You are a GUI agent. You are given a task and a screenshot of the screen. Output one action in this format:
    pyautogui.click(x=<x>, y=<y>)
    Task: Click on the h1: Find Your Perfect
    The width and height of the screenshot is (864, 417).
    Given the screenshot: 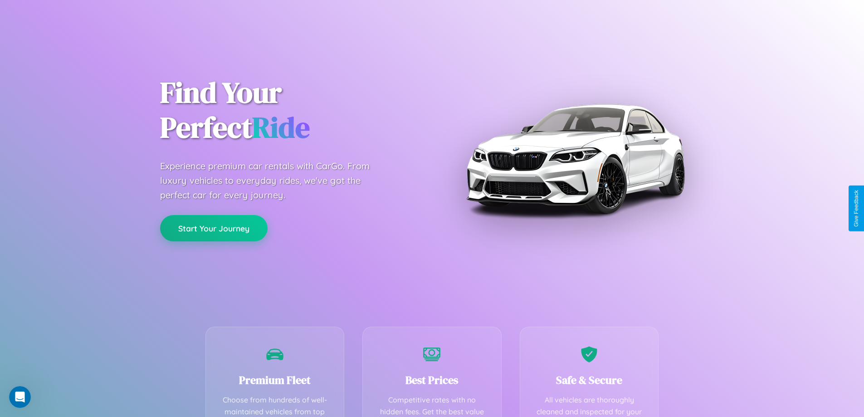 What is the action you would take?
    pyautogui.click(x=289, y=110)
    